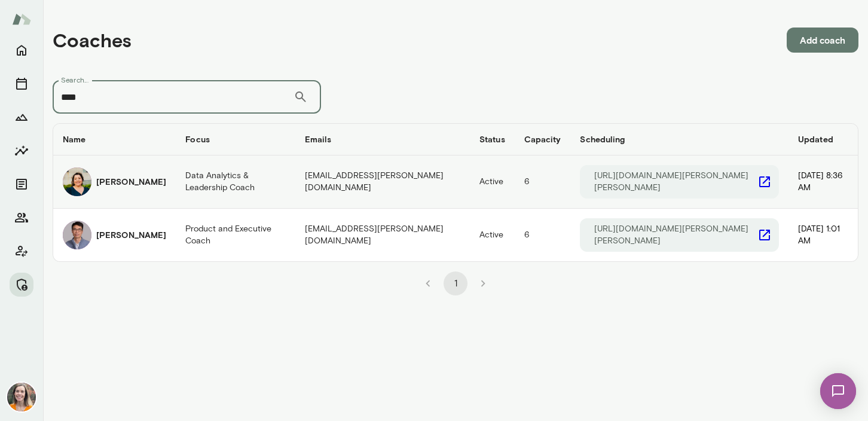 This screenshot has height=421, width=868. I want to click on table: coaches table, so click(456, 192).